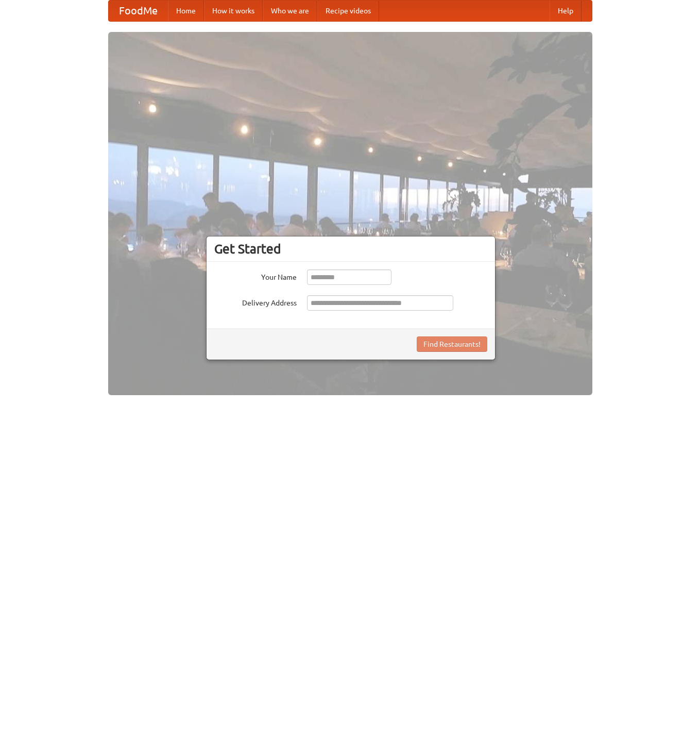  I want to click on a: Who we are, so click(290, 11).